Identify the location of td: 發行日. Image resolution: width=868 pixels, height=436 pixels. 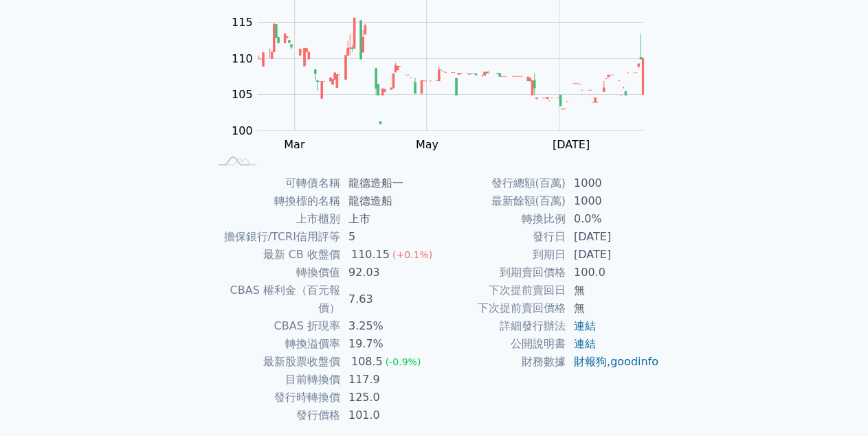
(500, 237).